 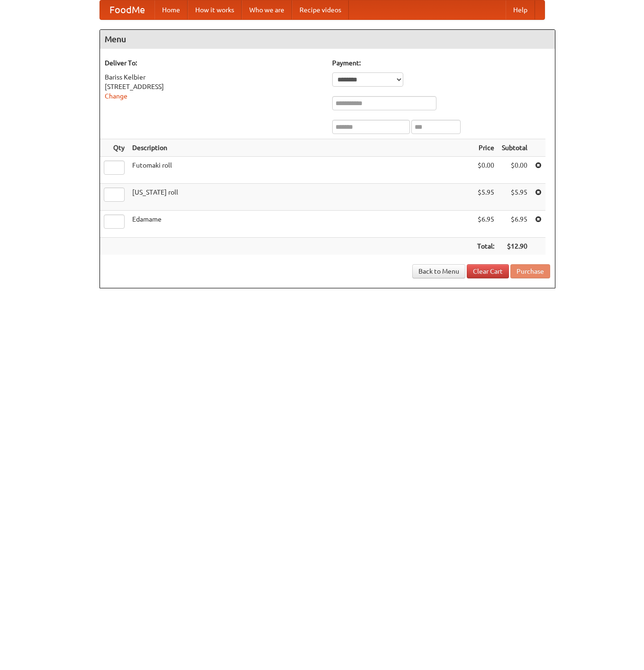 I want to click on th: Total:, so click(x=485, y=247).